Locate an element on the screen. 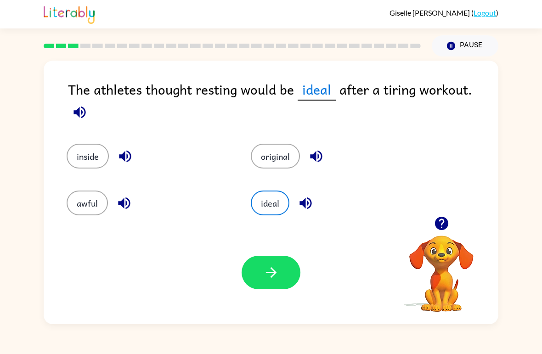 Image resolution: width=542 pixels, height=354 pixels. a: Logout is located at coordinates (485, 12).